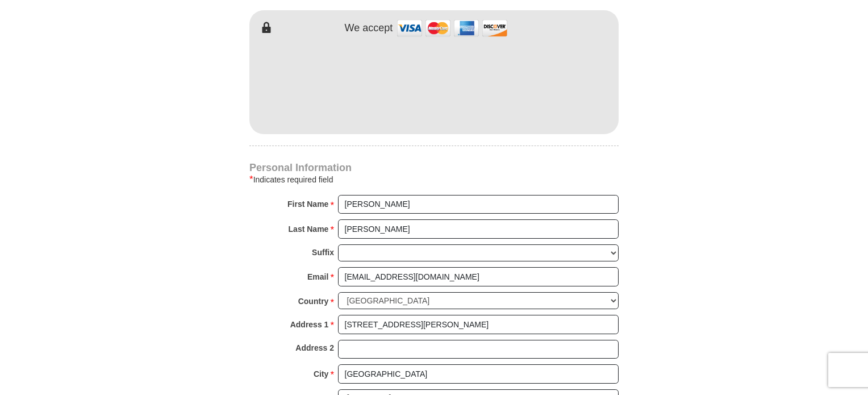  What do you see at coordinates (453, 28) in the screenshot?
I see `img: credit cards accepted` at bounding box center [453, 28].